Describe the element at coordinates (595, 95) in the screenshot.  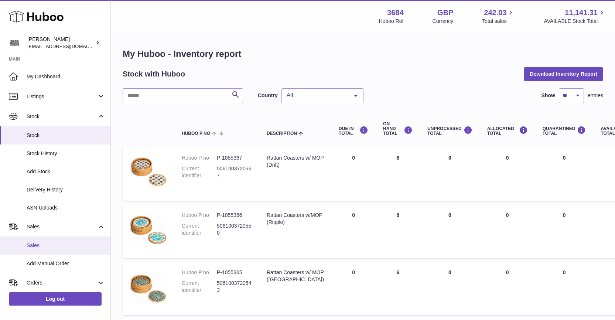
I see `span: entries` at that location.